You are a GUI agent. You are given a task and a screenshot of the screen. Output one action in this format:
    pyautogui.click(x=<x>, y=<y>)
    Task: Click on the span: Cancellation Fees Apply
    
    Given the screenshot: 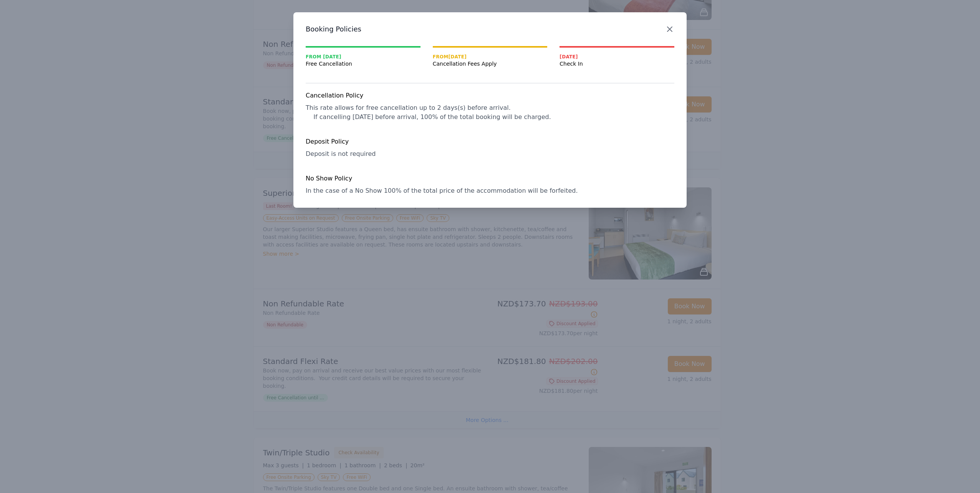 What is the action you would take?
    pyautogui.click(x=490, y=64)
    